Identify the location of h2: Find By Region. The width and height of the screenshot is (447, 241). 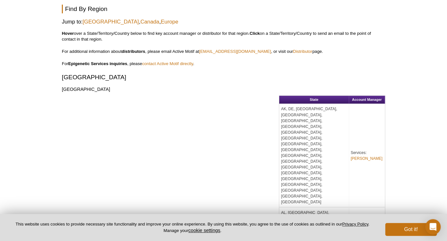
(223, 9).